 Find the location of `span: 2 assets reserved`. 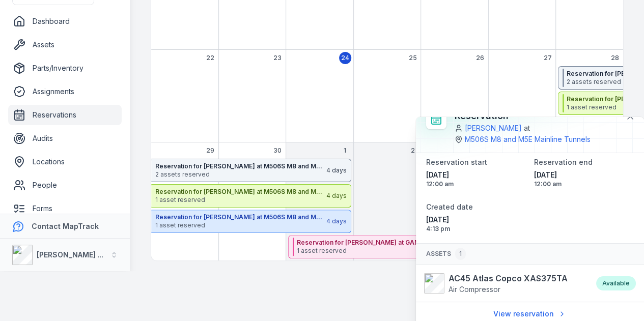

span: 2 assets reserved is located at coordinates (240, 174).